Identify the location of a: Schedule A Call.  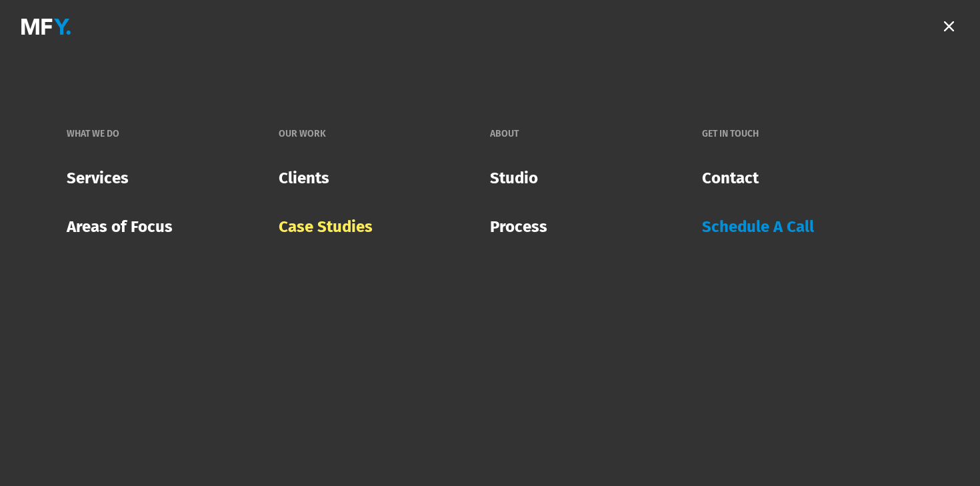
(758, 227).